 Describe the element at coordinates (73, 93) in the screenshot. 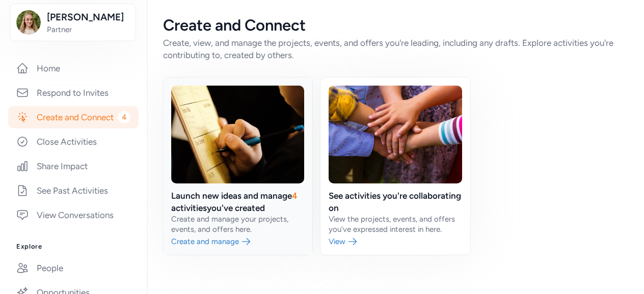

I see `a: Respond to Invites` at that location.